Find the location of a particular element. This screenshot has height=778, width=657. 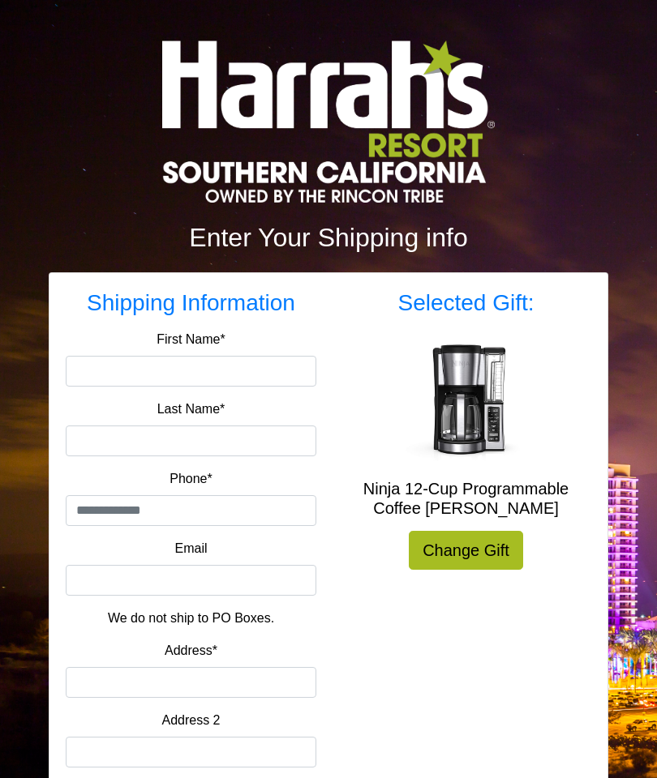

img: Logo is located at coordinates (328, 122).